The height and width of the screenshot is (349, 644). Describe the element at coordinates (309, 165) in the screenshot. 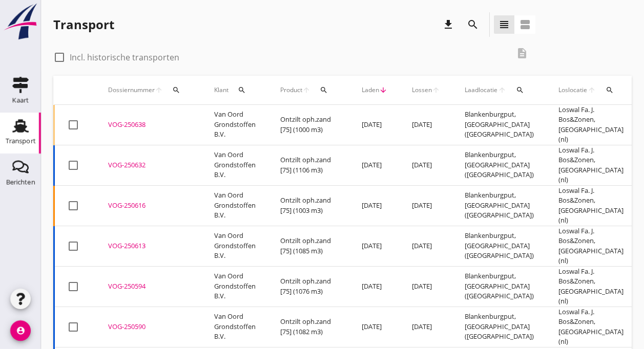

I see `td: Ontzilt oph.zand [75] (1106 m3)` at that location.